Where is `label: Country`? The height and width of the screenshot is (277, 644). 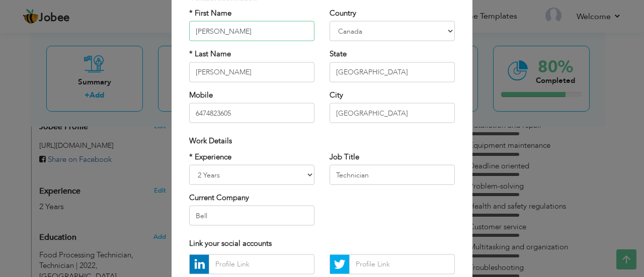
label: Country is located at coordinates (342, 13).